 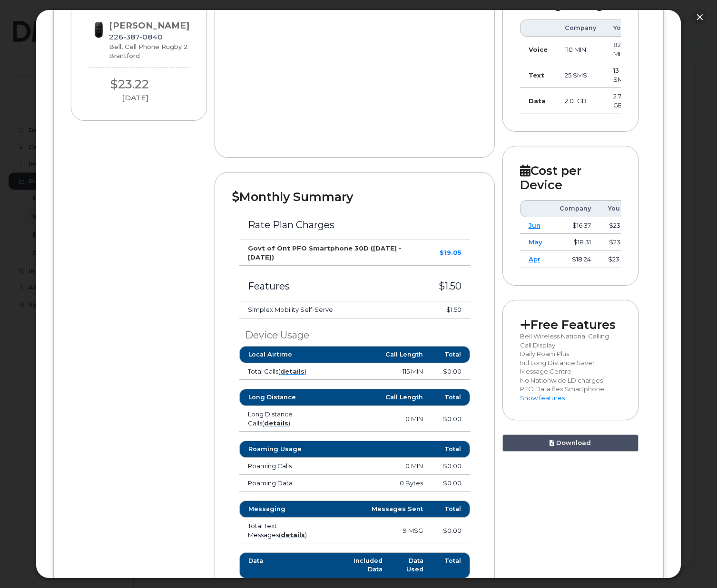 I want to click on td: 9 MSG, so click(x=384, y=531).